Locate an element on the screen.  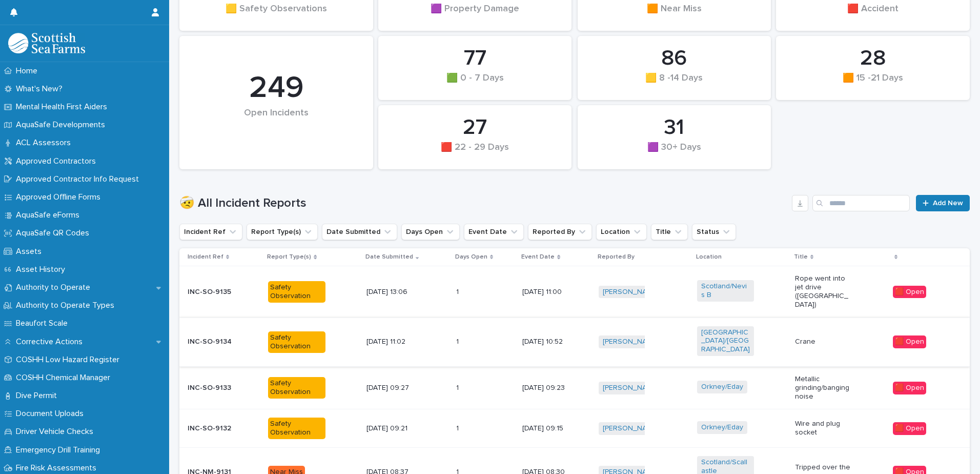
div: 27 is located at coordinates (476, 128).